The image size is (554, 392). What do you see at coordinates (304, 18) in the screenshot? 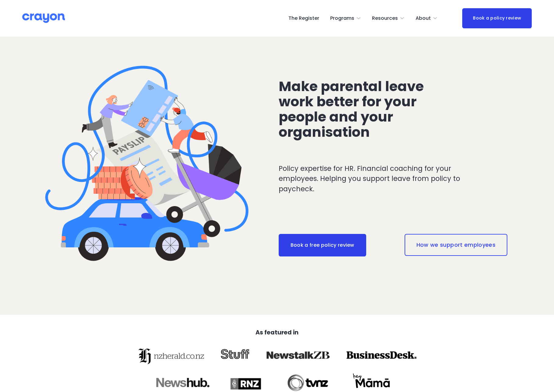
I see `a: The Register` at bounding box center [304, 18].